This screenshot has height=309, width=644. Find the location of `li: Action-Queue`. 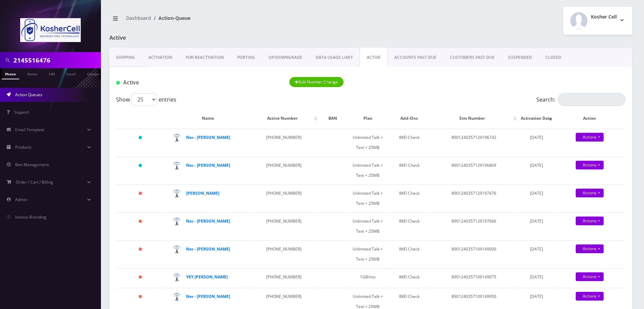

li: Action-Queue is located at coordinates (170, 18).